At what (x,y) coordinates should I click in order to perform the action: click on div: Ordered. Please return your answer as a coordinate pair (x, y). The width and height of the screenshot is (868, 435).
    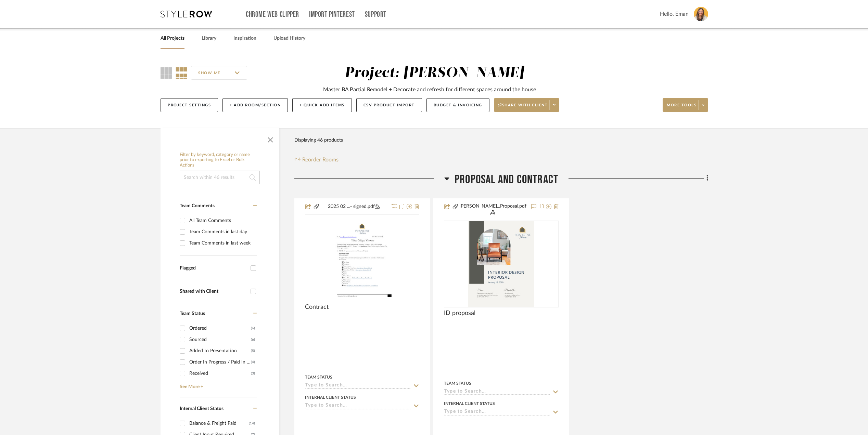
    Looking at the image, I should click on (220, 328).